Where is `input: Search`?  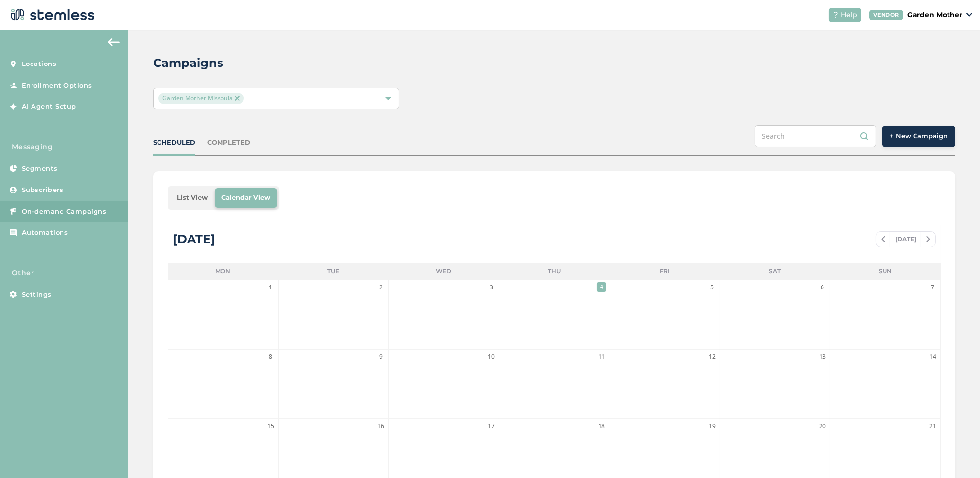
input: Search is located at coordinates (816, 136).